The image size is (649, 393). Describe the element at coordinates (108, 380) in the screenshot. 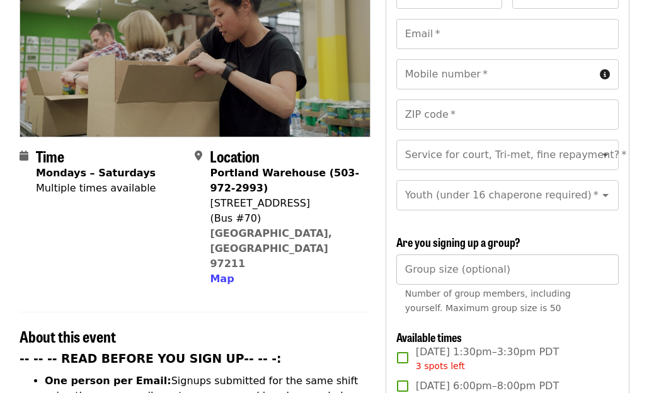

I see `strong: One person per Email:` at that location.